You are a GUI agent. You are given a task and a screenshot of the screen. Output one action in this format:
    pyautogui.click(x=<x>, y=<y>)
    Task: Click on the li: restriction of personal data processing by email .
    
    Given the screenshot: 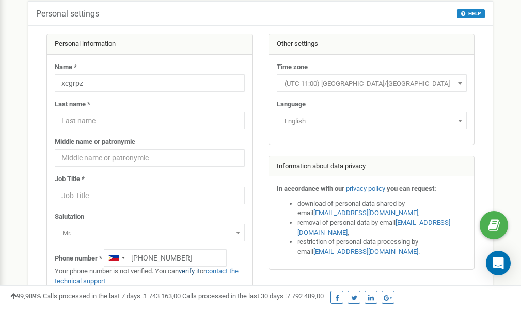 What is the action you would take?
    pyautogui.click(x=382, y=247)
    